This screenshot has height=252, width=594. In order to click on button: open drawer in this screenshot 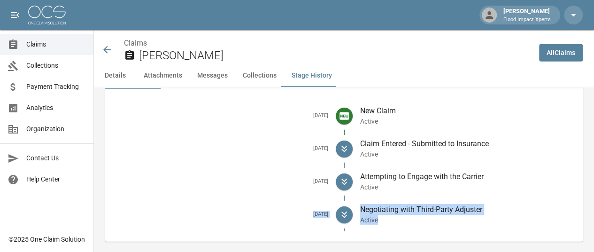, I will do `click(15, 15)`.